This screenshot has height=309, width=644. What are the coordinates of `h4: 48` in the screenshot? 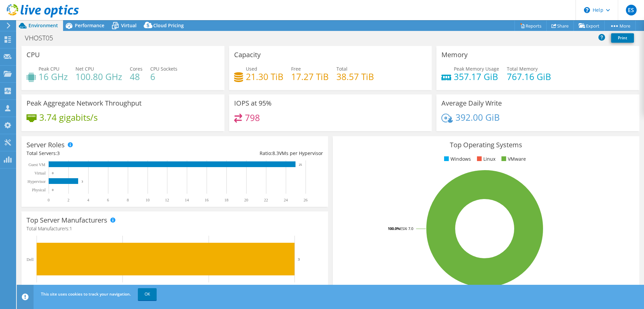 It's located at (136, 77).